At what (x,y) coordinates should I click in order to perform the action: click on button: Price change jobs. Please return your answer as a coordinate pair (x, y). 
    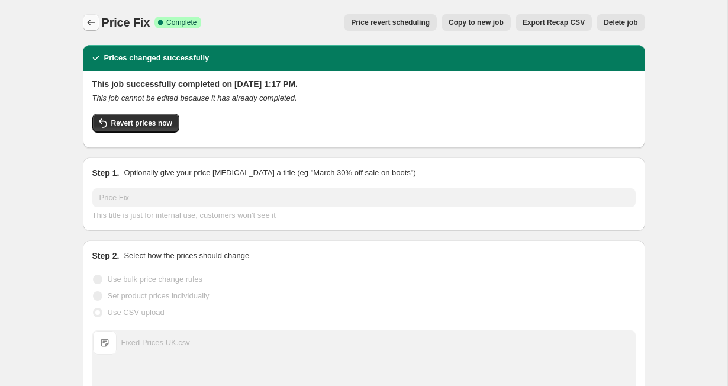
    Looking at the image, I should click on (91, 22).